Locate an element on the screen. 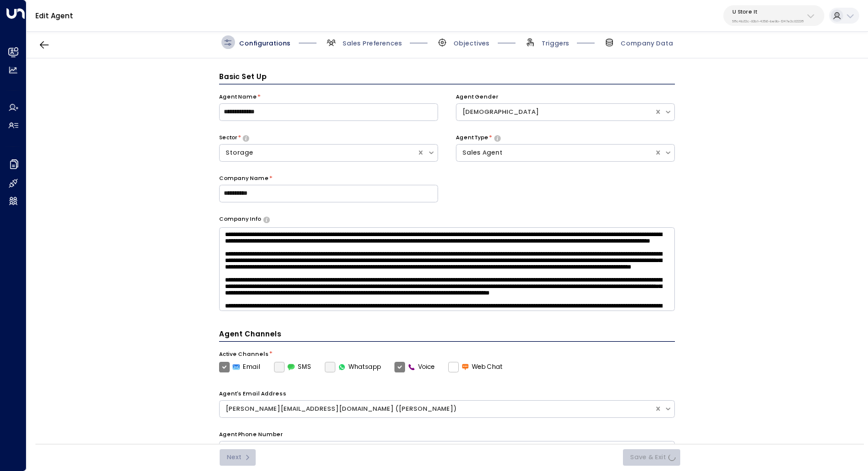 The image size is (868, 471). div: Sales Agent is located at coordinates (555, 153).